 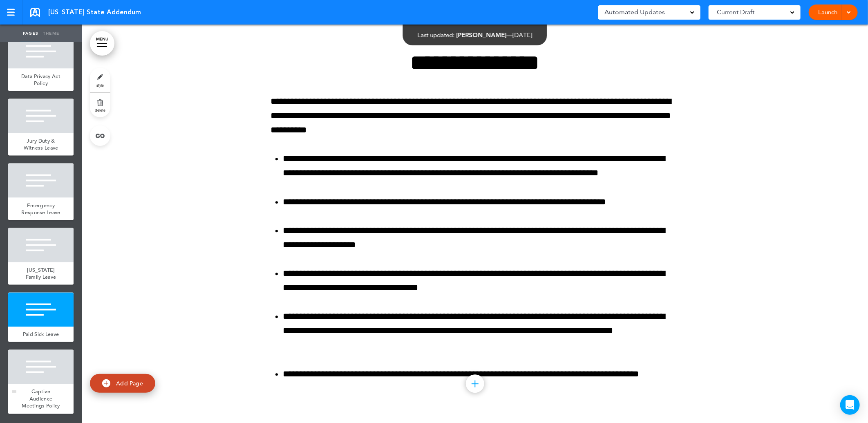 What do you see at coordinates (41, 334) in the screenshot?
I see `a: Paid Sick Leave` at bounding box center [41, 334].